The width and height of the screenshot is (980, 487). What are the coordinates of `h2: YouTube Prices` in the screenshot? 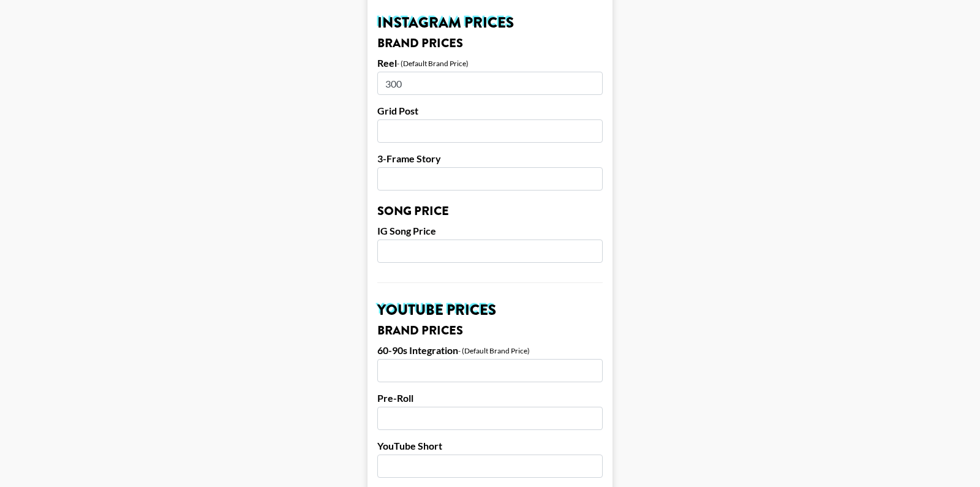 It's located at (490, 310).